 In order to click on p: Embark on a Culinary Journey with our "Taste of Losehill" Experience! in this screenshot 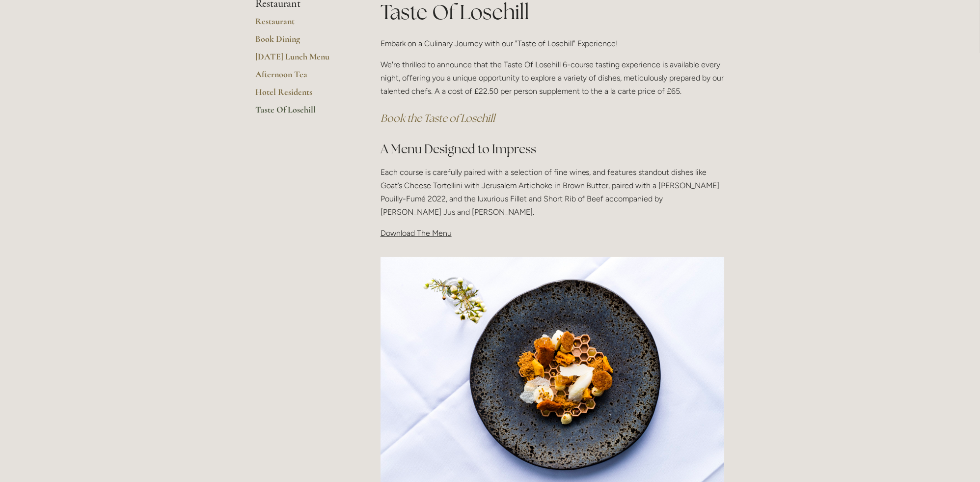, I will do `click(552, 43)`.